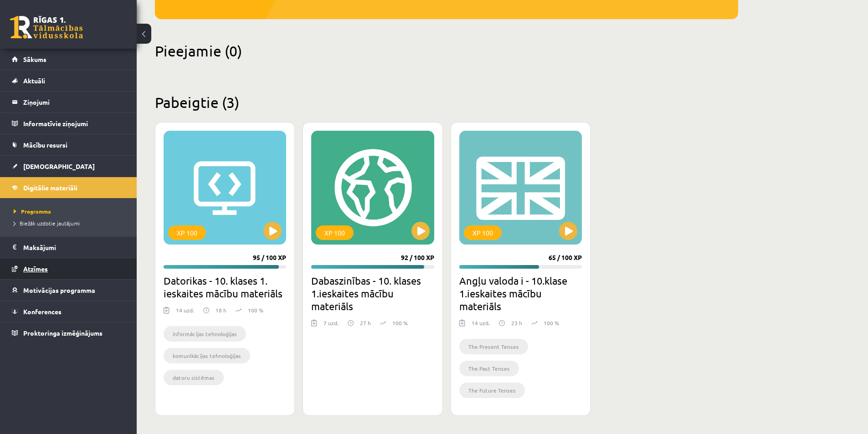  What do you see at coordinates (221, 310) in the screenshot?
I see `p: 18 h` at bounding box center [221, 310].